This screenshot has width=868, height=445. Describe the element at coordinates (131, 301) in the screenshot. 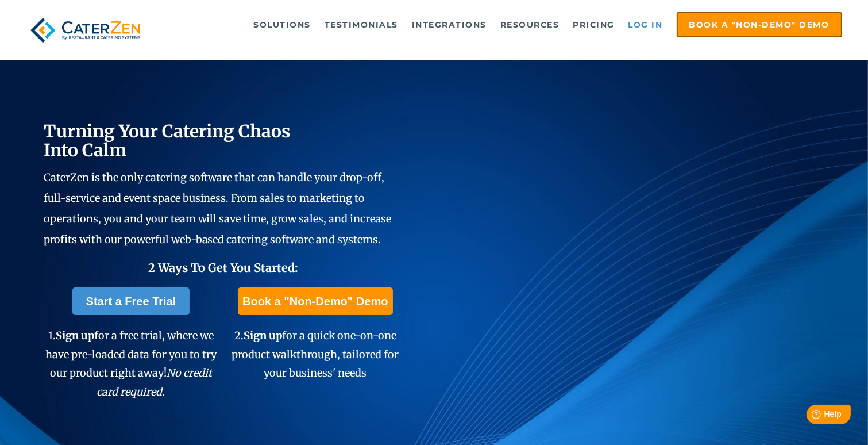

I see `a: Start a Free Trial` at that location.